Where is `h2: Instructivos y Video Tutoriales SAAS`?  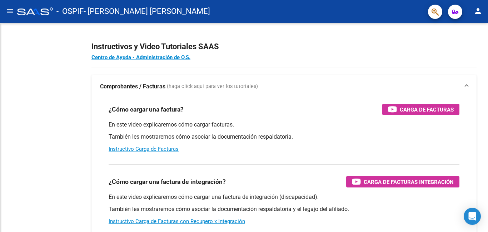 h2: Instructivos y Video Tutoriales SAAS is located at coordinates (284, 47).